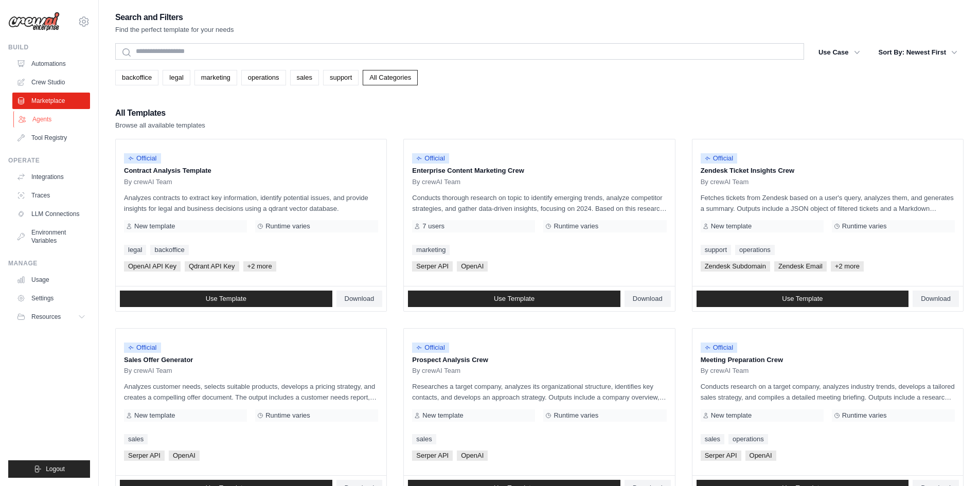 Image resolution: width=980 pixels, height=486 pixels. Describe the element at coordinates (839, 53) in the screenshot. I see `button: Use Case` at that location.